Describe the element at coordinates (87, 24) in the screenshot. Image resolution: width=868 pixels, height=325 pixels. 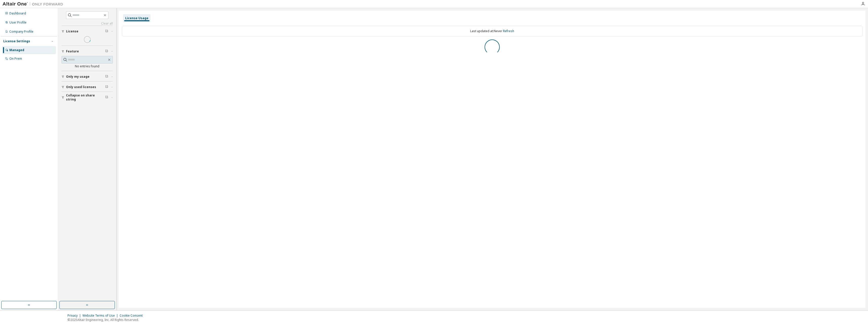
I see `a: Clear all` at that location.